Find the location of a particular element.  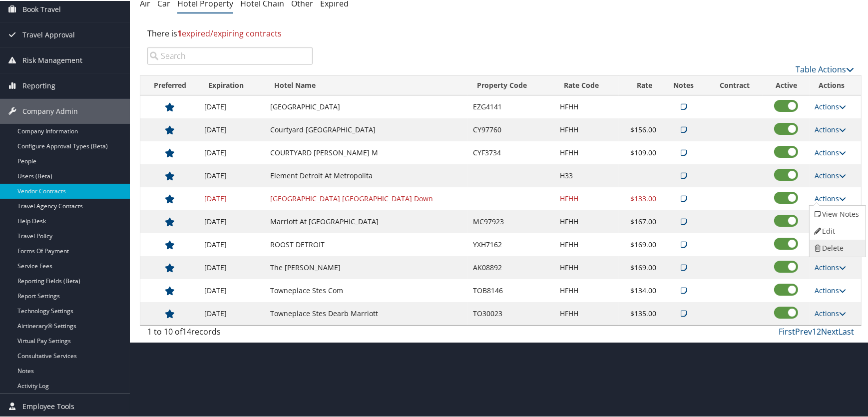

td: CYF3734 is located at coordinates (511, 152).